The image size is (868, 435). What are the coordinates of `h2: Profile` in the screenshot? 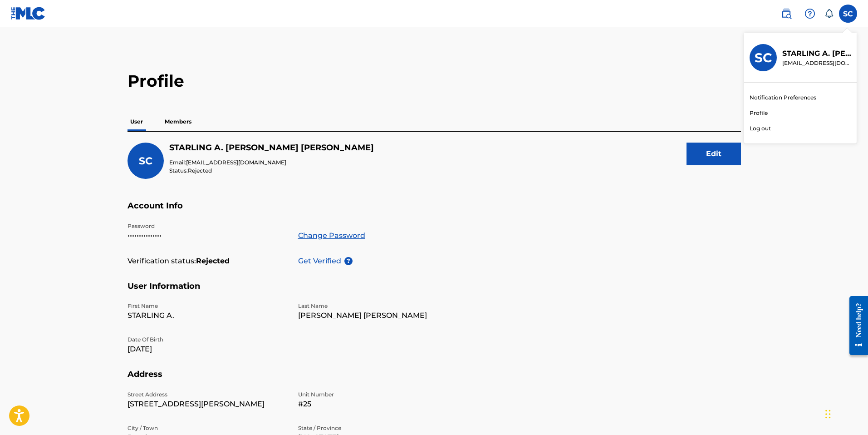 It's located at (434, 81).